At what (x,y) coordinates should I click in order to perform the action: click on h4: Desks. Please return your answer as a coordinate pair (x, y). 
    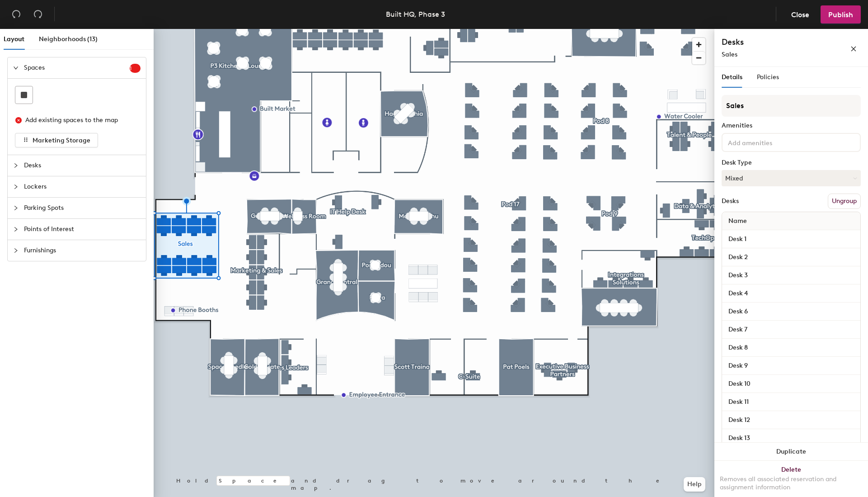
    Looking at the image, I should click on (771, 42).